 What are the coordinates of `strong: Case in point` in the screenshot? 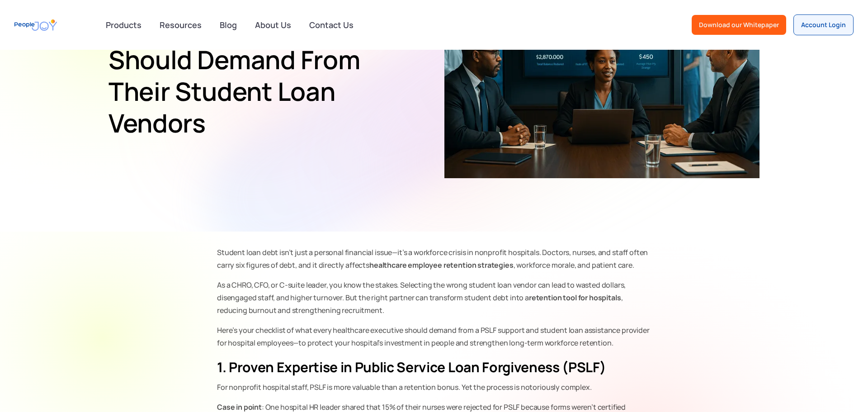 It's located at (239, 407).